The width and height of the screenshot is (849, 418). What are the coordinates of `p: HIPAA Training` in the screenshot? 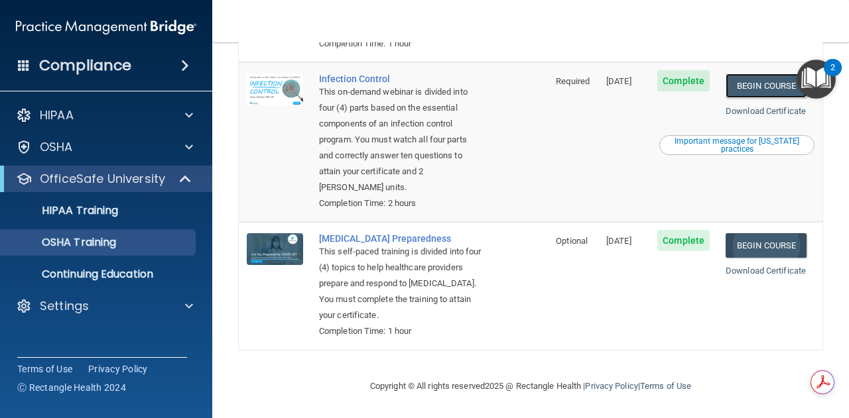 It's located at (63, 211).